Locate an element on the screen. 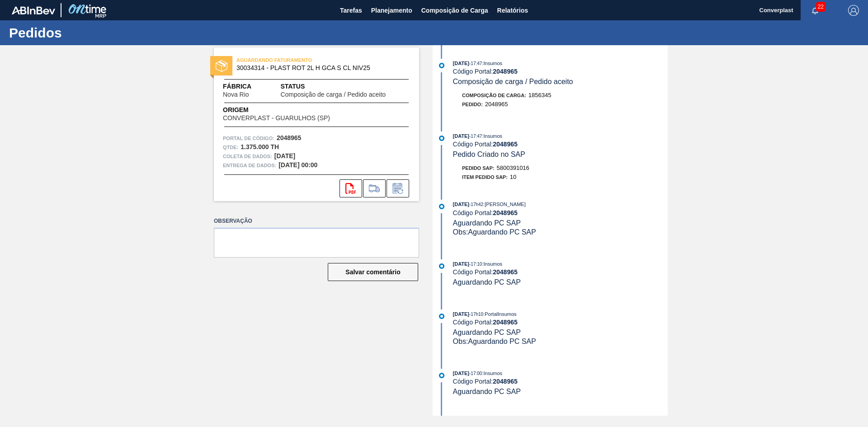 The width and height of the screenshot is (868, 427). button: Salvar comentário is located at coordinates (373, 272).